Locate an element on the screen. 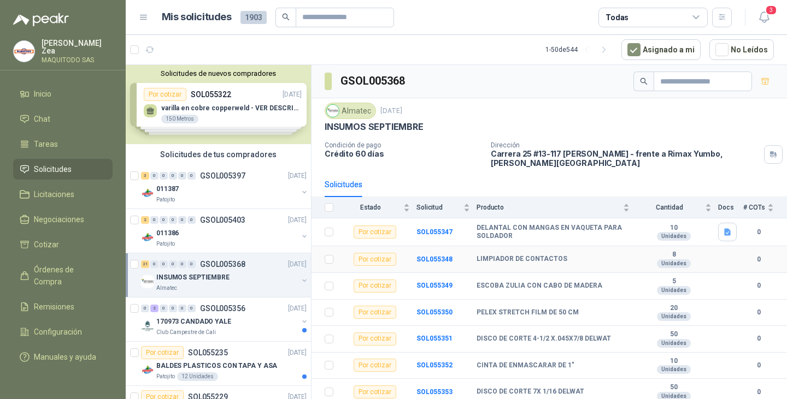  a: Solicitudes is located at coordinates (63, 169).